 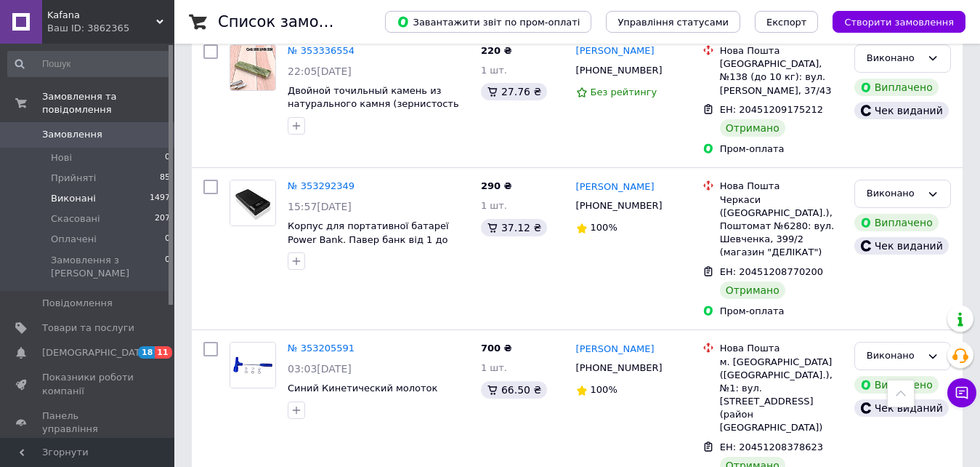 I want to click on span: Показники роботи компанії, so click(x=88, y=384).